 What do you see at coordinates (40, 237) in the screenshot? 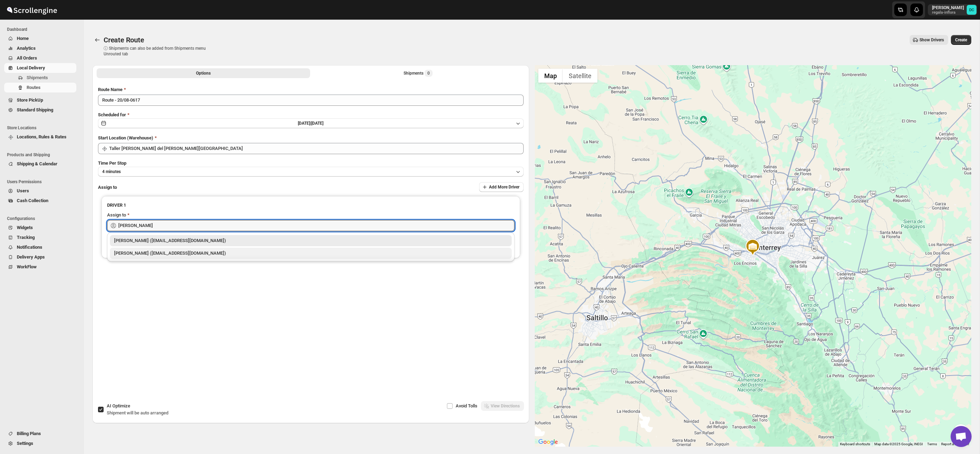
I see `button: Tracking` at bounding box center [40, 237].